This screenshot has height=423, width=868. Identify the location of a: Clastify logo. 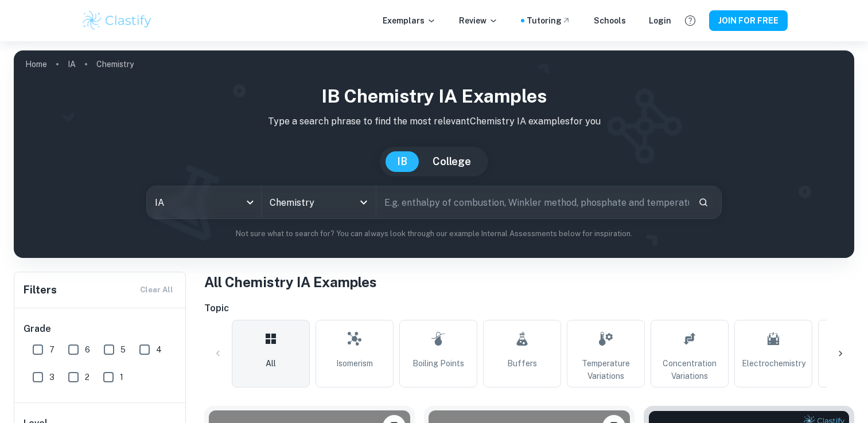
(117, 21).